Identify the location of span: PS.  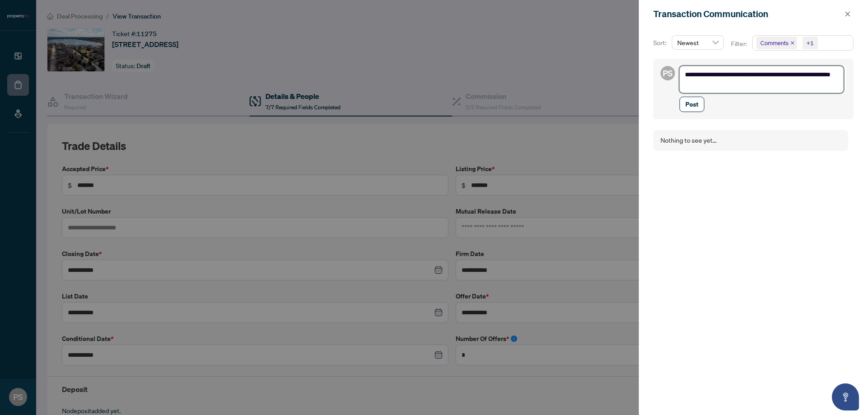
(668, 73).